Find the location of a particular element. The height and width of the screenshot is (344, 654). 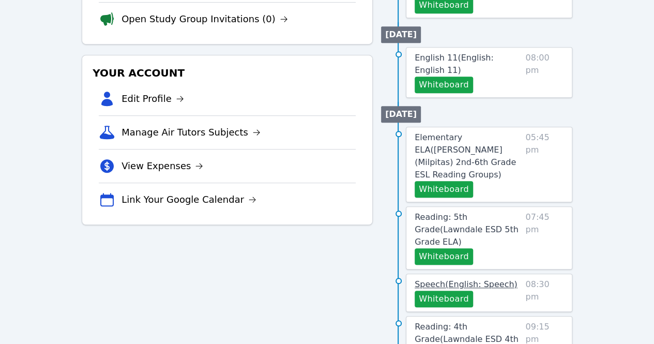

a: Manage Air Tutors Subjects is located at coordinates (191, 132).